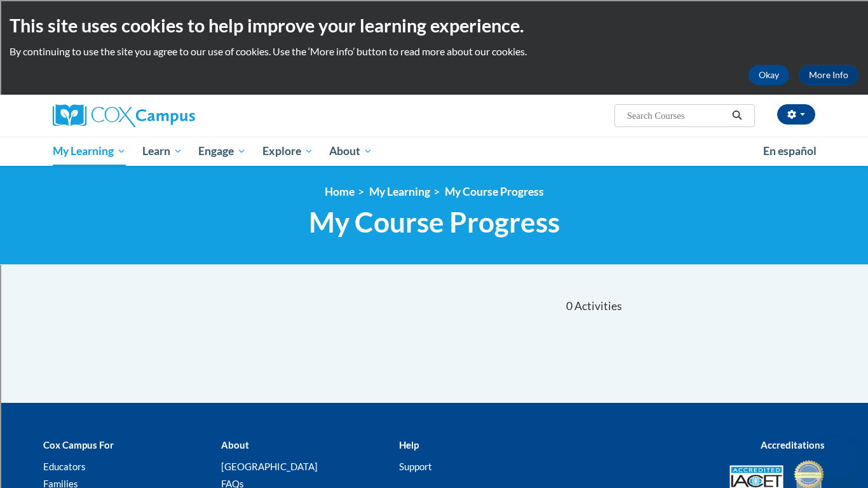 This screenshot has width=868, height=488. I want to click on a: Cox Campus, so click(173, 116).